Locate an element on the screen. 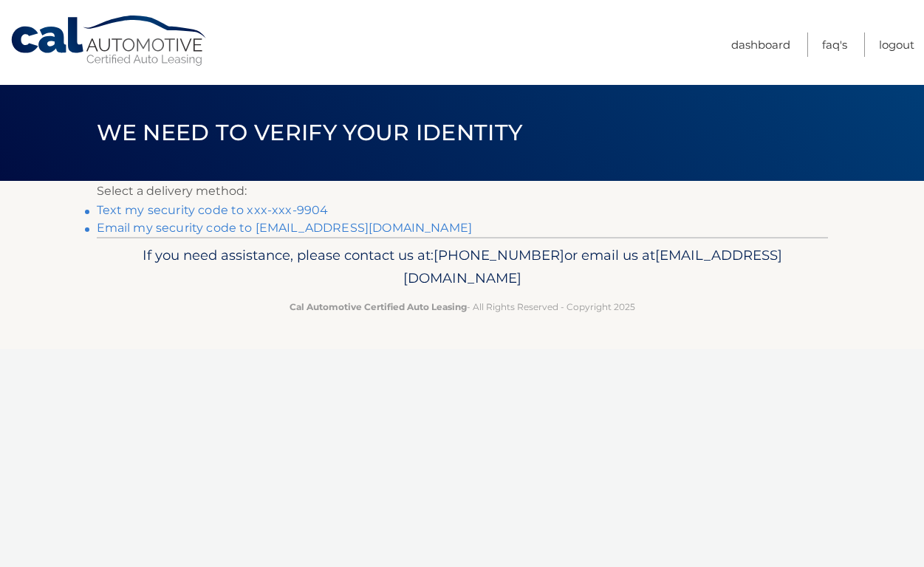 This screenshot has width=924, height=567. a: FAQ's is located at coordinates (835, 44).